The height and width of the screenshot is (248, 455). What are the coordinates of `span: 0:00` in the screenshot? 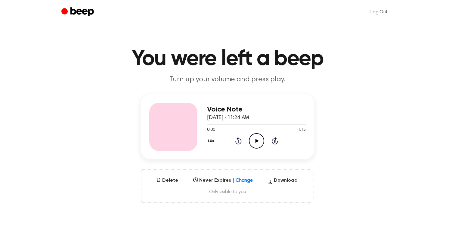 It's located at (211, 130).